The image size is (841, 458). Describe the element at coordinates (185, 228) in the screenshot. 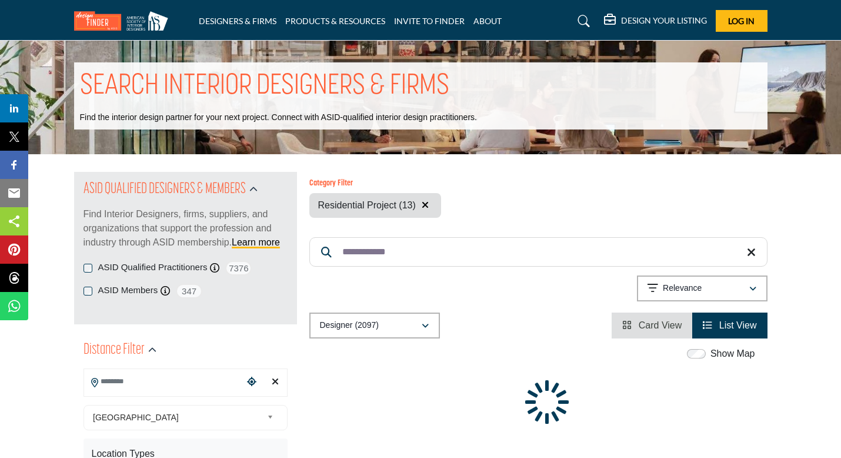

I see `p: Find Interior Designers, firms, suppliers, and organizations that support the profession and indu...` at that location.